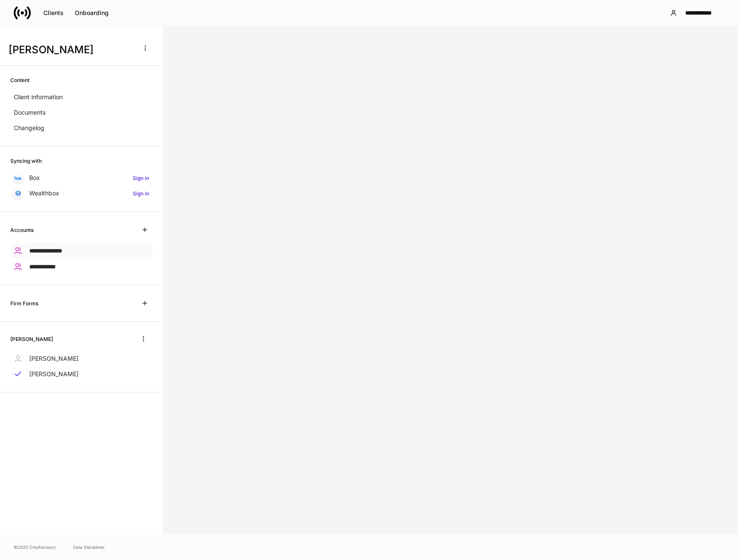 Image resolution: width=738 pixels, height=560 pixels. What do you see at coordinates (81, 178) in the screenshot?
I see `a: BoxSign in` at bounding box center [81, 178].